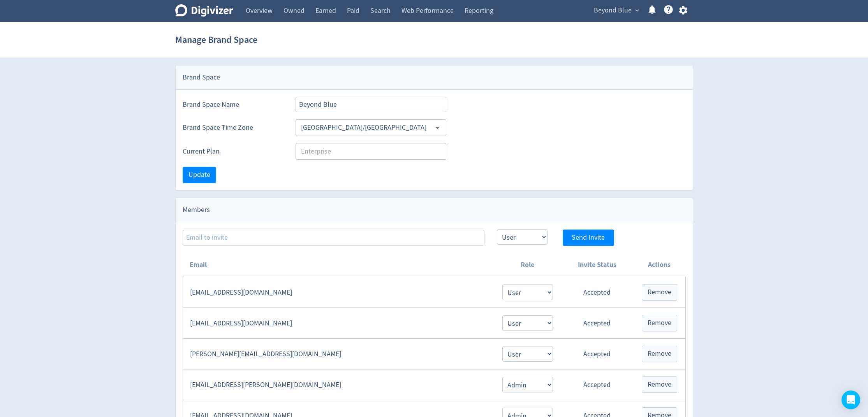 This screenshot has width=868, height=417. What do you see at coordinates (216, 40) in the screenshot?
I see `h1: Manage Brand Space` at bounding box center [216, 40].